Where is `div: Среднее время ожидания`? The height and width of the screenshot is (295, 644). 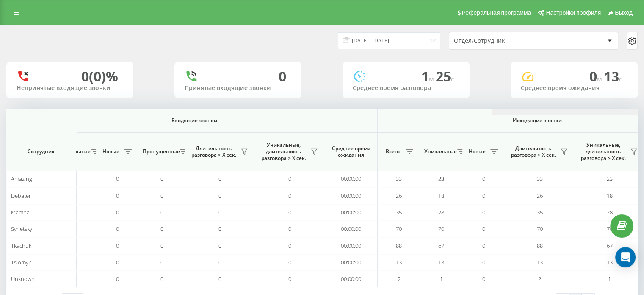
div: Среднее время ожидания is located at coordinates (574, 88).